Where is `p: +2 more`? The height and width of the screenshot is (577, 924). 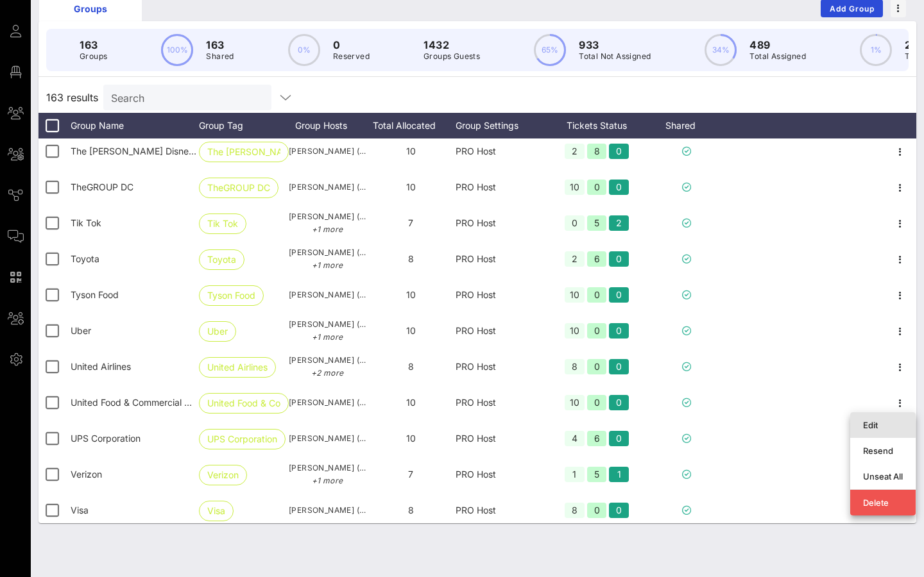
p: +2 more is located at coordinates (327, 373).